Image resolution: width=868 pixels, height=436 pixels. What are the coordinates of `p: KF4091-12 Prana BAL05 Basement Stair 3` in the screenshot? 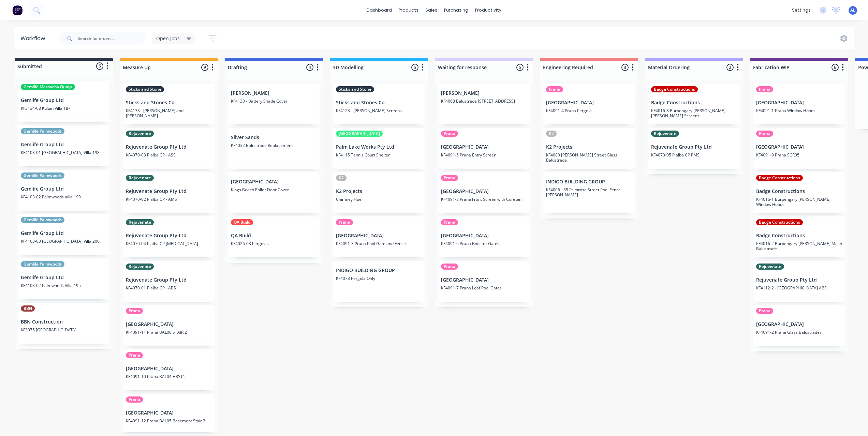 It's located at (169, 421).